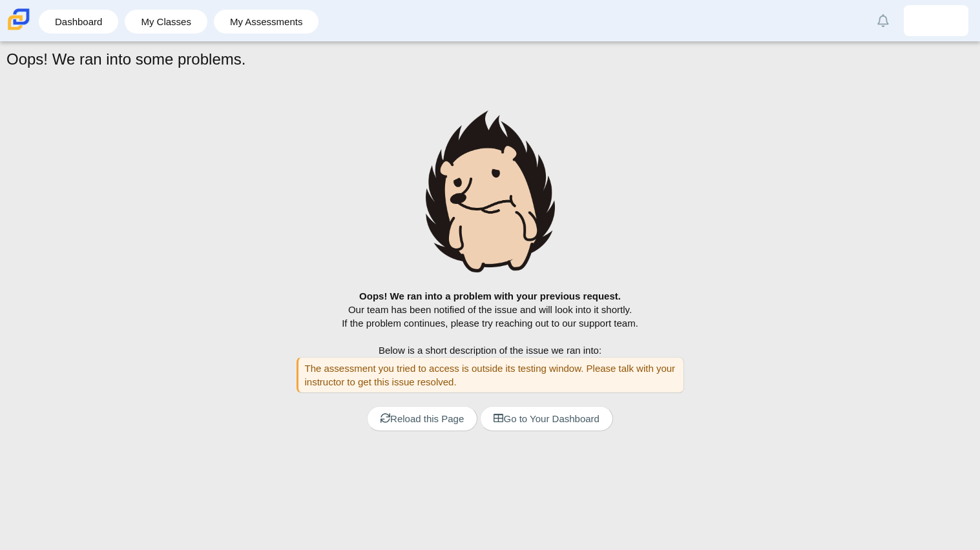 This screenshot has height=550, width=980. I want to click on a: My Assessments, so click(266, 22).